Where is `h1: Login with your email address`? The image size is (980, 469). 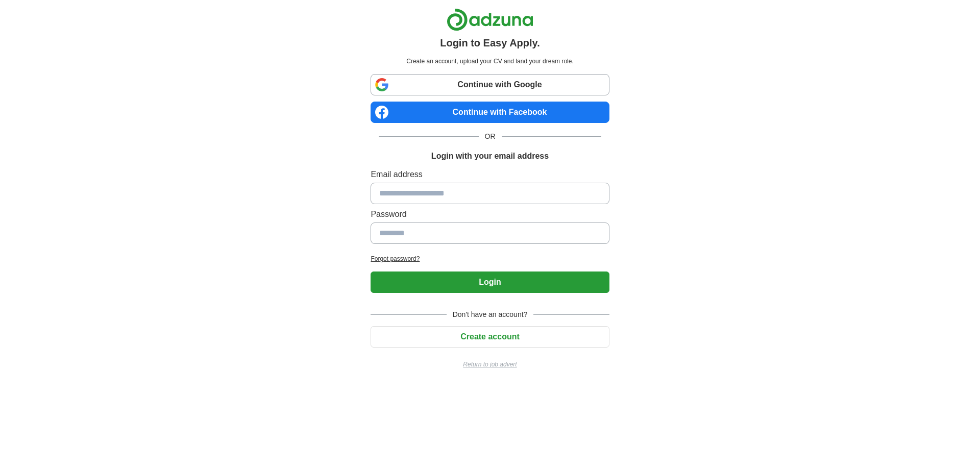
h1: Login with your email address is located at coordinates (490, 156).